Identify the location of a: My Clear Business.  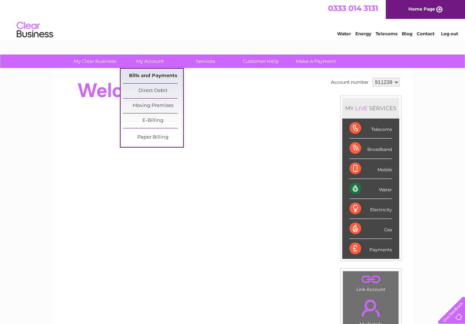
(95, 61).